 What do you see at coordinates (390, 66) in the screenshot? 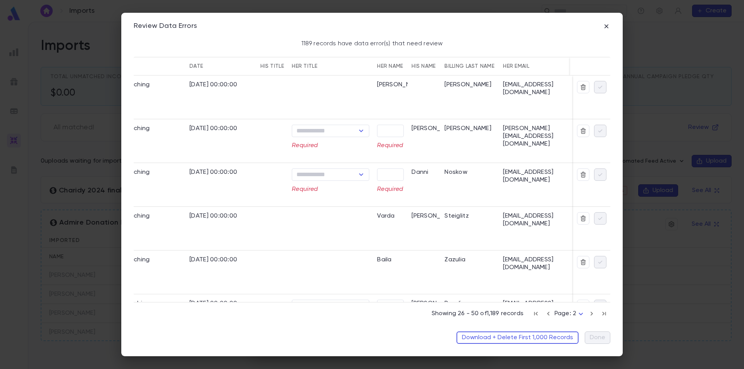
I see `div: her Name` at bounding box center [390, 66].